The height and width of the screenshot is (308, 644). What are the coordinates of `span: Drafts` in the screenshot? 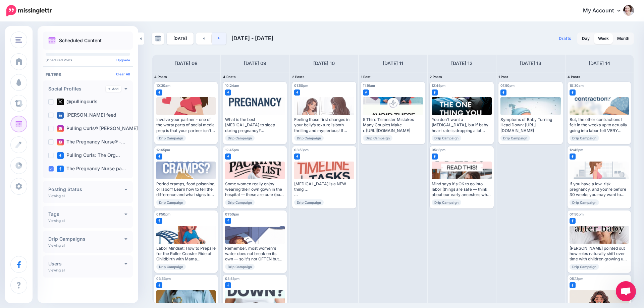 It's located at (565, 38).